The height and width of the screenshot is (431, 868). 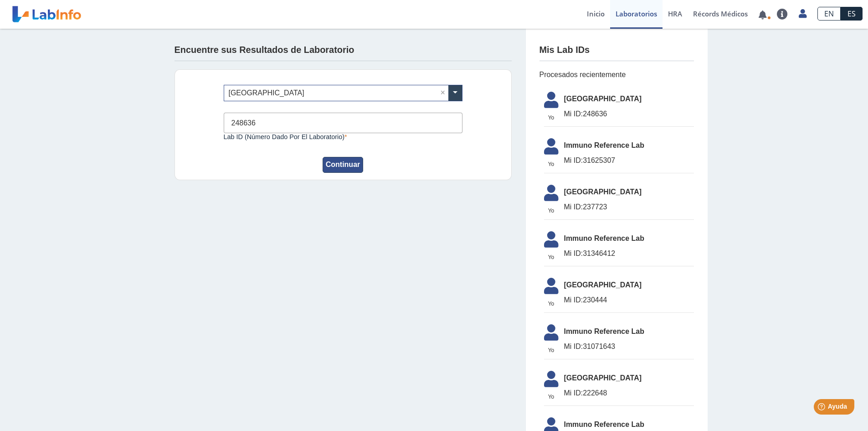 What do you see at coordinates (629, 253) in the screenshot?
I see `span: 31346412` at bounding box center [629, 253].